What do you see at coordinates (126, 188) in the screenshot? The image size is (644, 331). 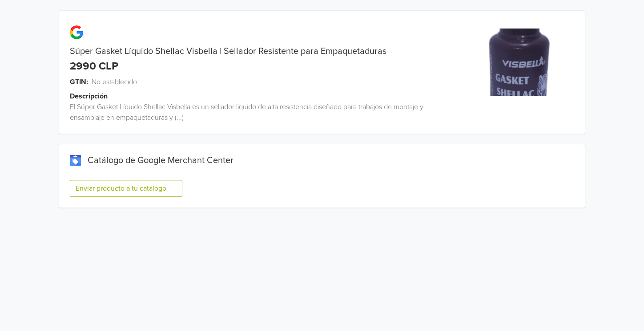 I see `button: Enviar producto a tu catálogo` at bounding box center [126, 188].